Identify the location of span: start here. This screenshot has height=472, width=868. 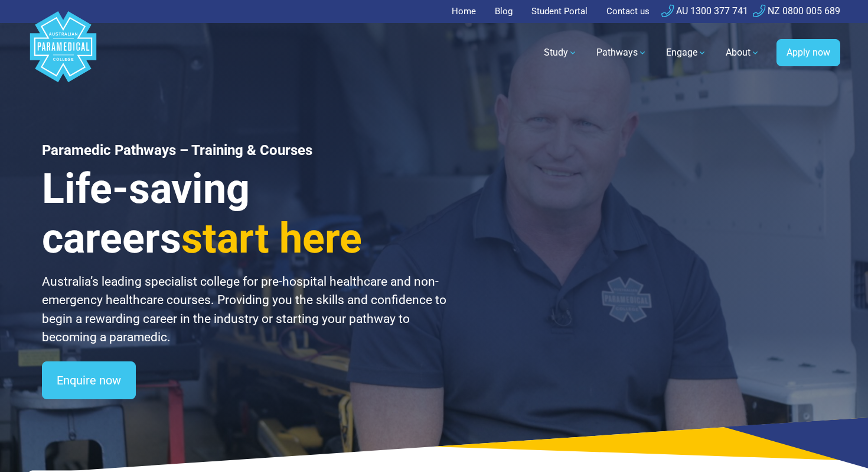
(272, 238).